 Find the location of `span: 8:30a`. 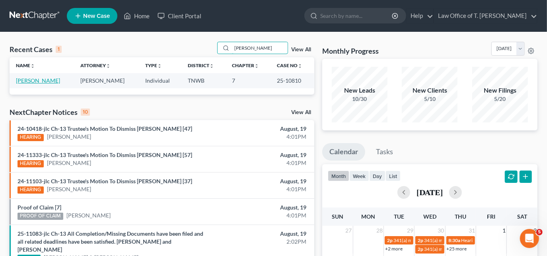

span: 8:30a is located at coordinates (454, 240).